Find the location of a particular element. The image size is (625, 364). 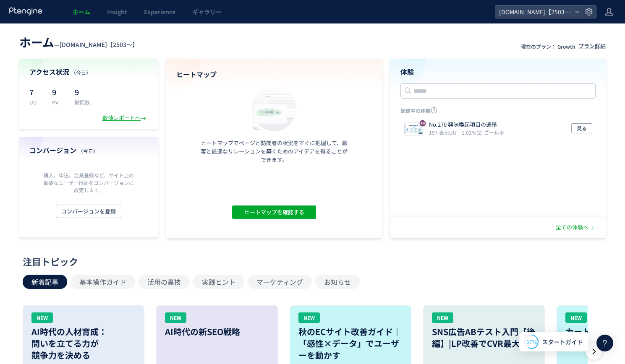

span: 57% is located at coordinates (531, 342).